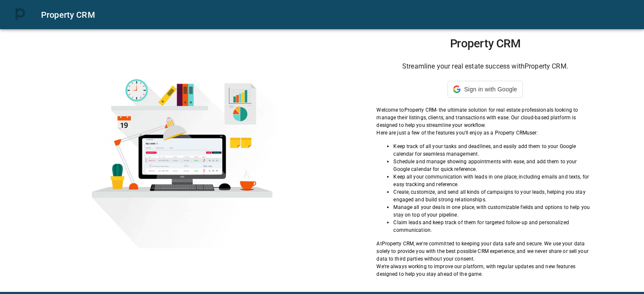  Describe the element at coordinates (485, 251) in the screenshot. I see `p: At Property CRM , we're committed to keeping your data safe and secure. We use your data solely t...` at that location.